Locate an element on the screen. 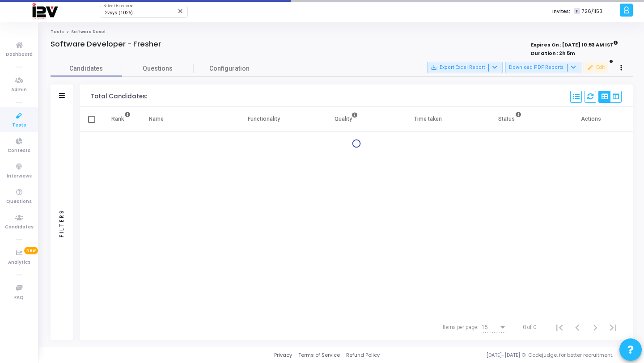 This screenshot has height=363, width=644. h4: Software Developer - Fresher is located at coordinates (106, 44).